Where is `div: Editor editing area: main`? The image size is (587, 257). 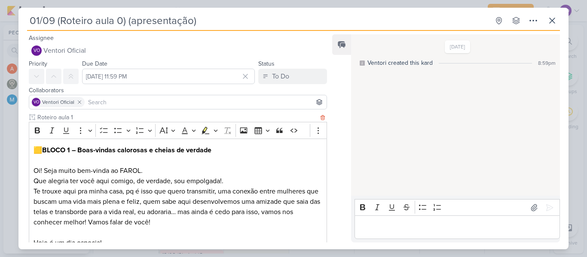
div: Editor editing area: main is located at coordinates (457, 227).